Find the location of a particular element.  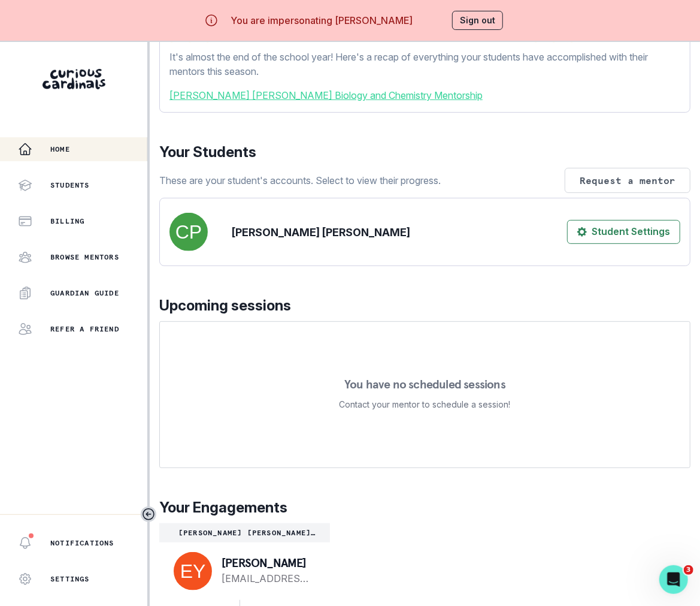

button: Sign out is located at coordinates (478, 21).